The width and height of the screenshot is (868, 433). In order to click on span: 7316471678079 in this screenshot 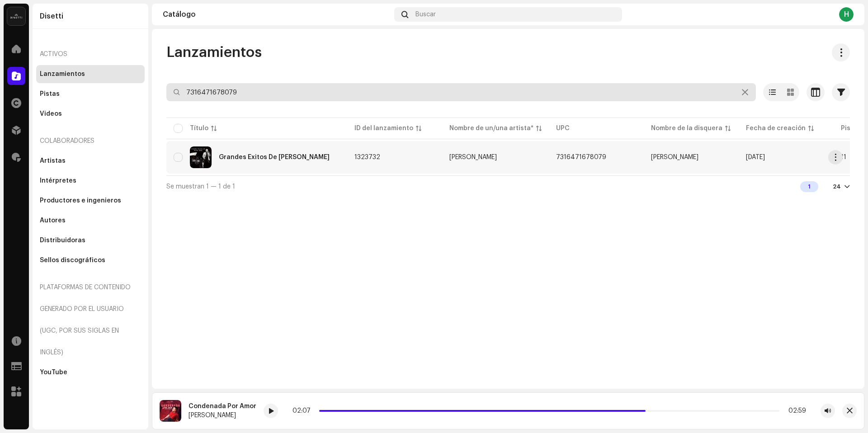, I will do `click(581, 158)`.